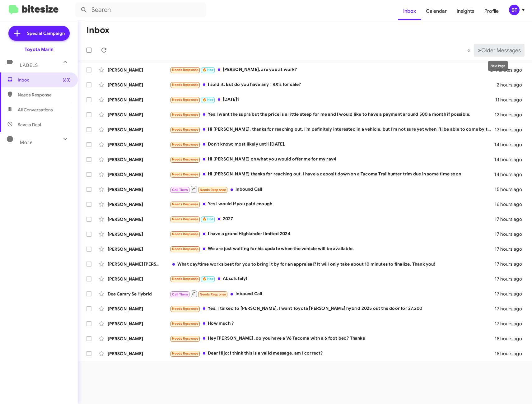  I want to click on div: Next Page, so click(497, 66).